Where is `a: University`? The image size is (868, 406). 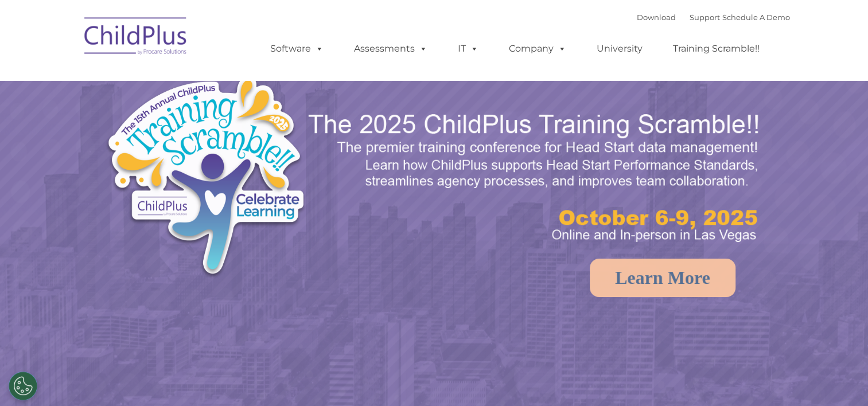
a: University is located at coordinates (619, 49).